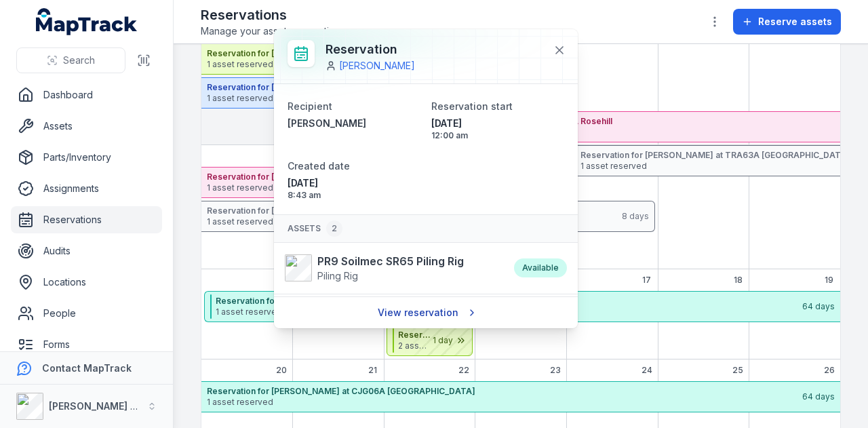  I want to click on span: 23, so click(555, 370).